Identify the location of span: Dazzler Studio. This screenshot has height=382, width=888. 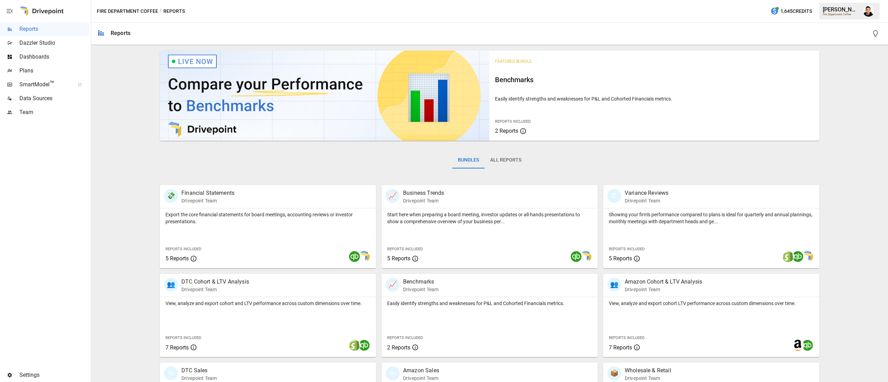
(54, 43).